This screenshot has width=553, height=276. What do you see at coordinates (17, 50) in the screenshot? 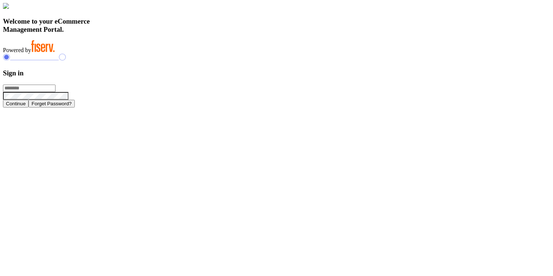
I see `span: Powered by` at bounding box center [17, 50].